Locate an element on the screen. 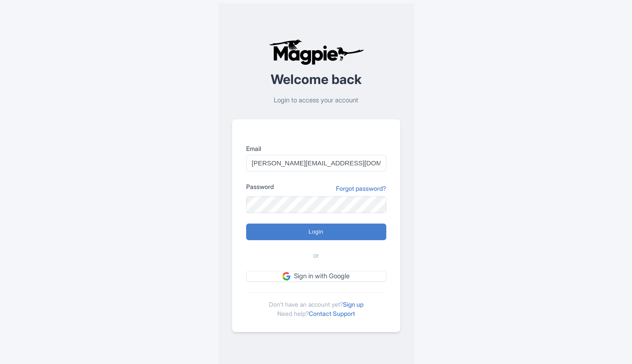 This screenshot has height=364, width=632. a: Forgot password? is located at coordinates (361, 188).